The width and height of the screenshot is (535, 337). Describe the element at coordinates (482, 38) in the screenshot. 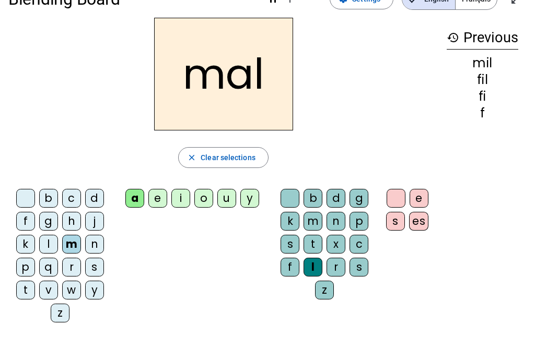

I see `h3: Previous` at that location.